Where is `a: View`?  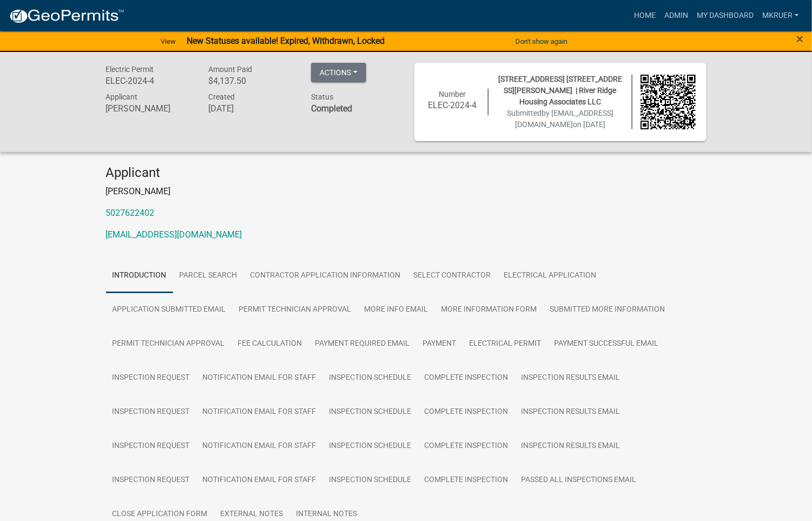
a: View is located at coordinates (168, 41).